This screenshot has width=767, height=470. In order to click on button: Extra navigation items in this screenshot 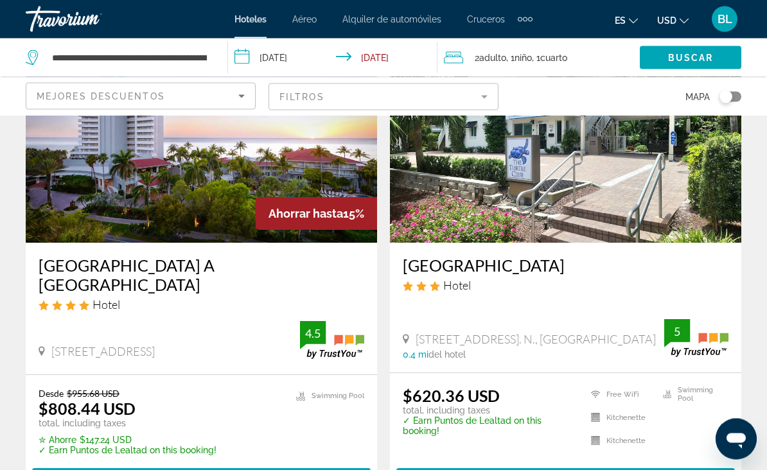, I will do `click(525, 19)`.